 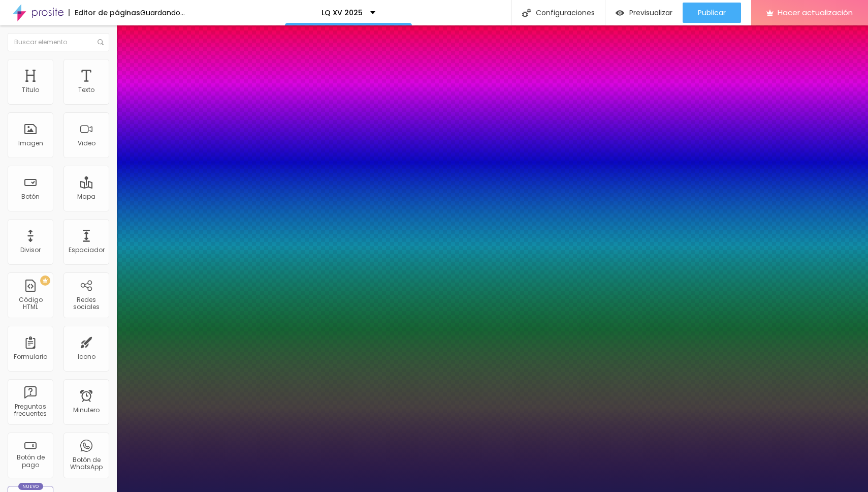 What do you see at coordinates (342, 13) in the screenshot?
I see `font: LQ XV 2025` at bounding box center [342, 13].